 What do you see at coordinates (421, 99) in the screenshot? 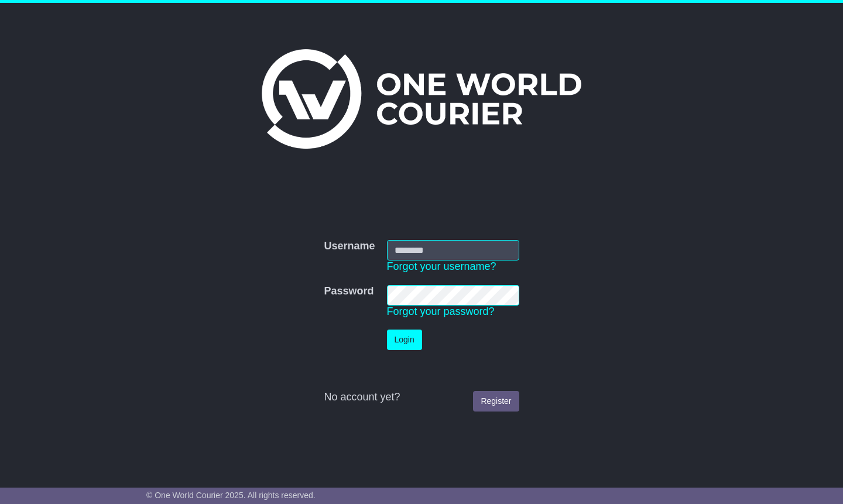
I see `img: One World` at bounding box center [421, 99].